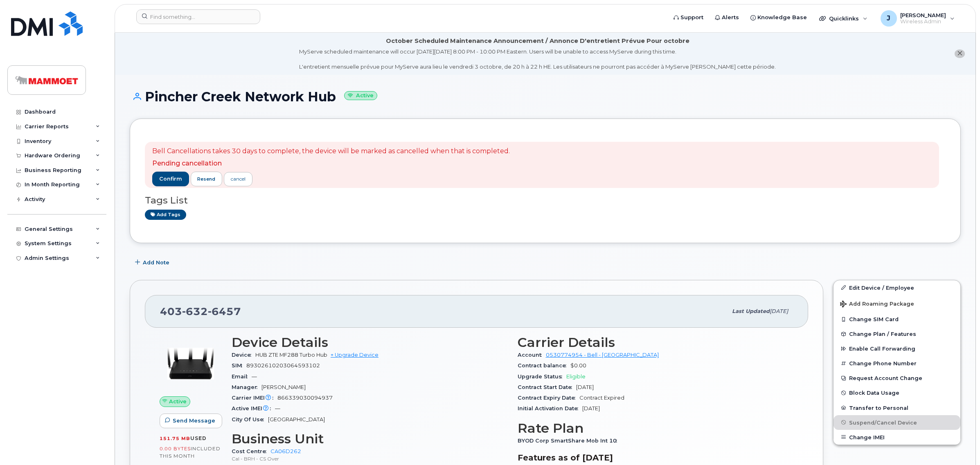  What do you see at coordinates (195, 312) in the screenshot?
I see `span: 632` at bounding box center [195, 312].